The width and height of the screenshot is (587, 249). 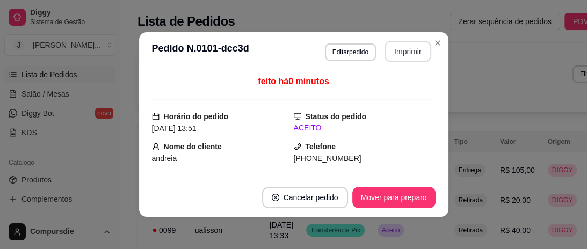 I want to click on span: feito há 0 minutos, so click(x=293, y=81).